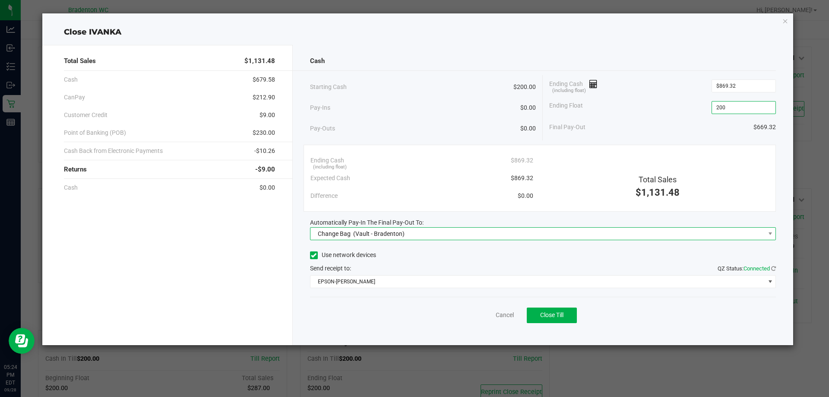  Describe the element at coordinates (746, 268) in the screenshot. I see `span: QZ Status:` at that location.